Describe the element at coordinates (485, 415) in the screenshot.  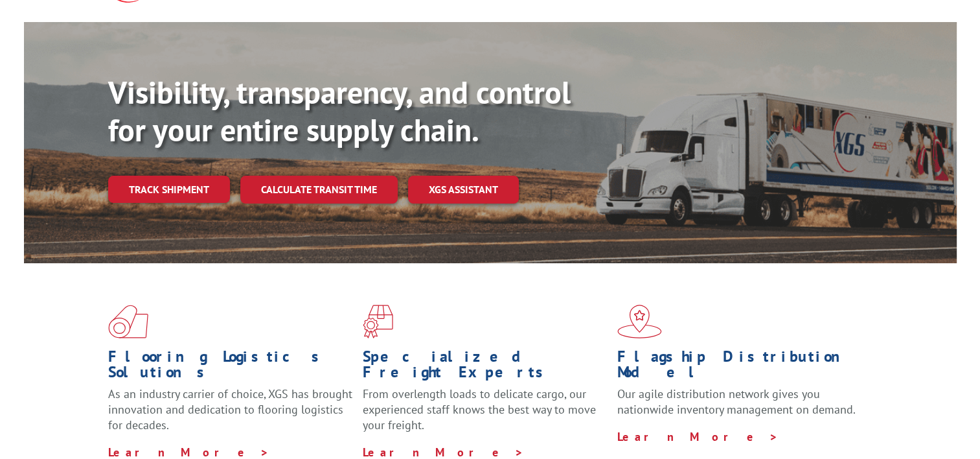
I see `p: From overlength loads to delicate cargo, our experienced staff knows the best way to move your fr...` at that location.